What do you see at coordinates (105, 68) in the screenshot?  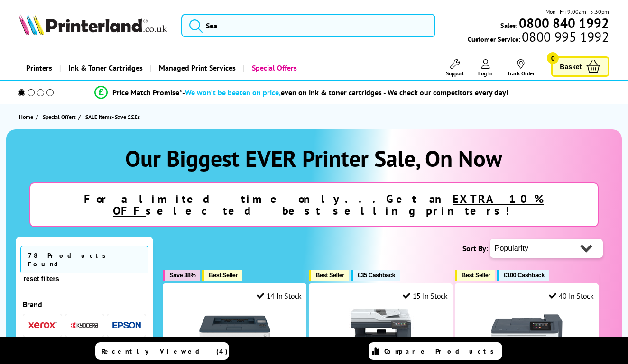 I see `span: Ink & Toner Cartridges` at bounding box center [105, 68].